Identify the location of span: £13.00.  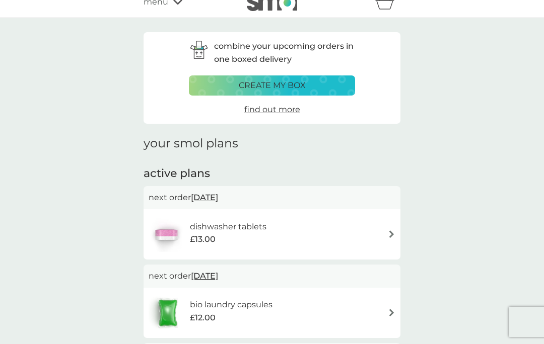
(202, 240).